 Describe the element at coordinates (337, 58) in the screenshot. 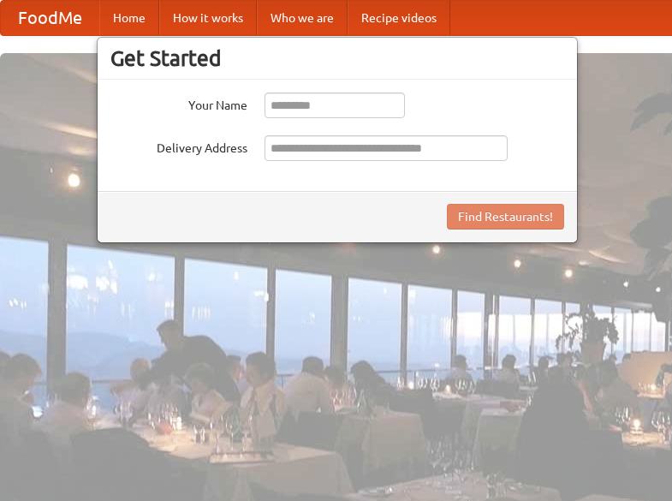

I see `h3: Get Started` at that location.